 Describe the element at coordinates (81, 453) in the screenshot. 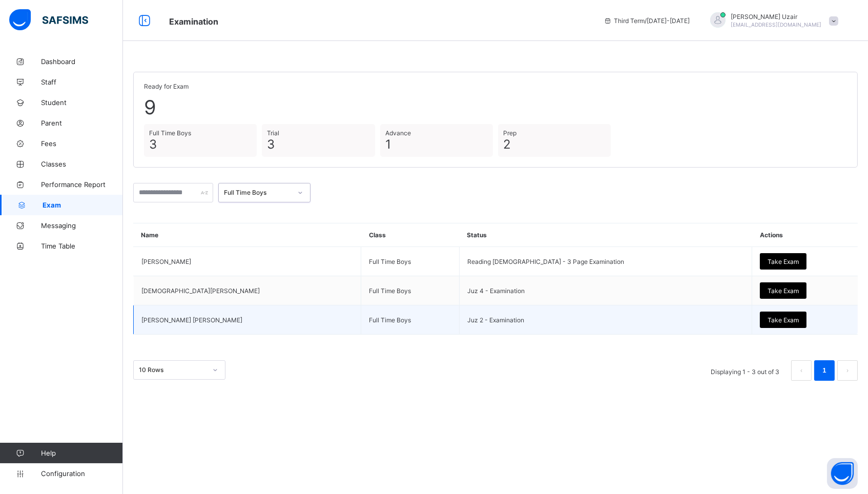

I see `span: Help` at that location.